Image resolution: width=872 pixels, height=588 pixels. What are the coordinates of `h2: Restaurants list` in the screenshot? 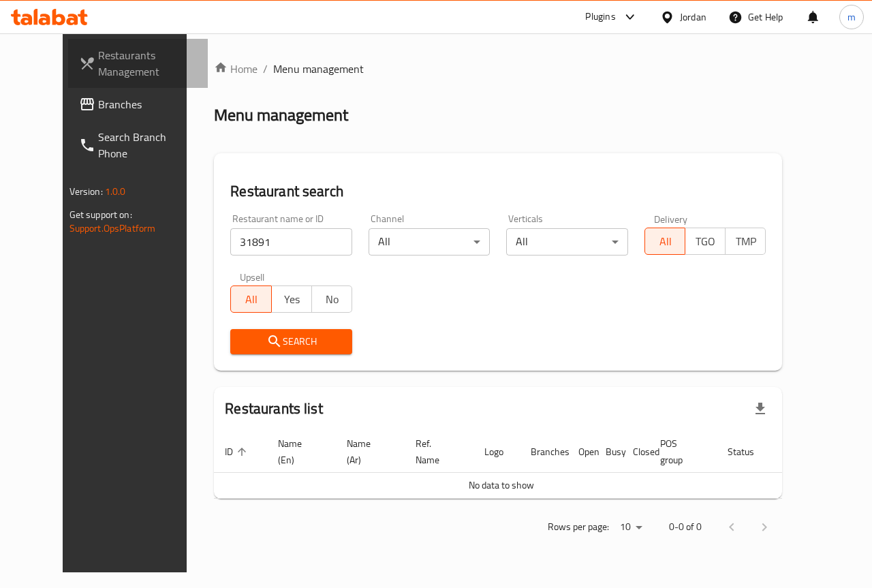 It's located at (273, 409).